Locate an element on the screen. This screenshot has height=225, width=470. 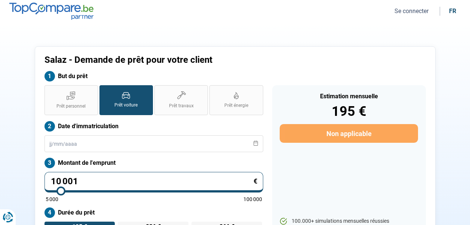
img: TopCompare.be is located at coordinates (51, 11).